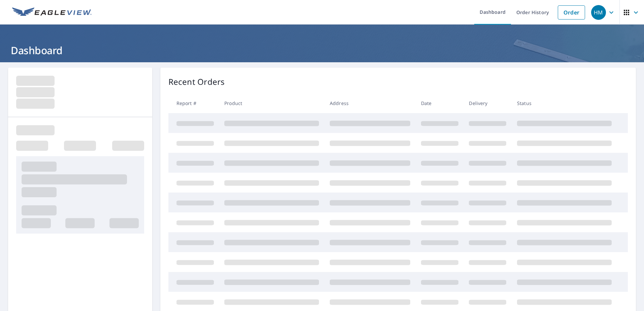 This screenshot has width=644, height=311. Describe the element at coordinates (196, 82) in the screenshot. I see `p: Recent Orders` at that location.